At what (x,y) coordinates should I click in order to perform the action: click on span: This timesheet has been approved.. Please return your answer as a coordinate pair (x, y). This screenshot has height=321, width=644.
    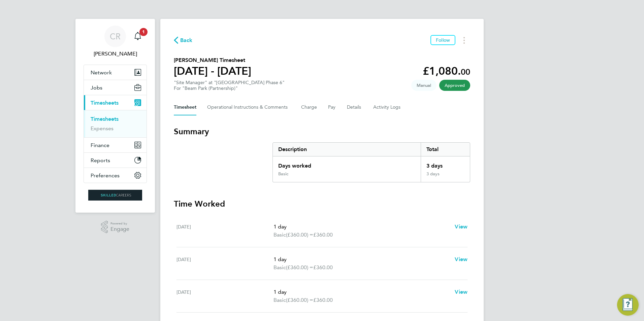
    Looking at the image, I should click on (455, 85).